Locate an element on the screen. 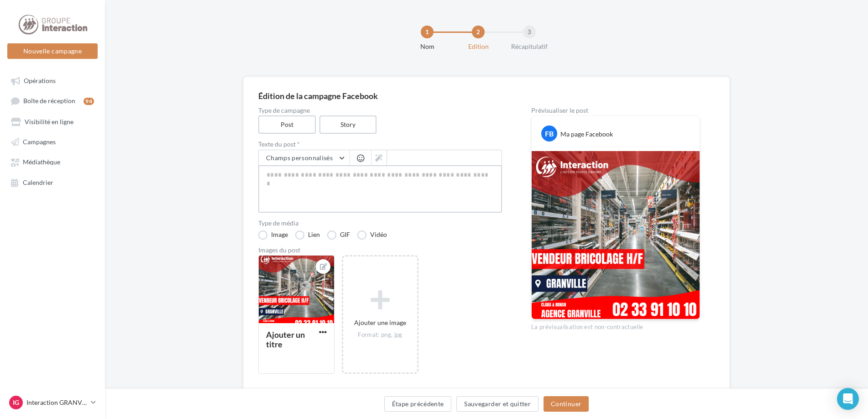 Image resolution: width=868 pixels, height=419 pixels. div: Ajouter un titre is located at coordinates (285, 339).